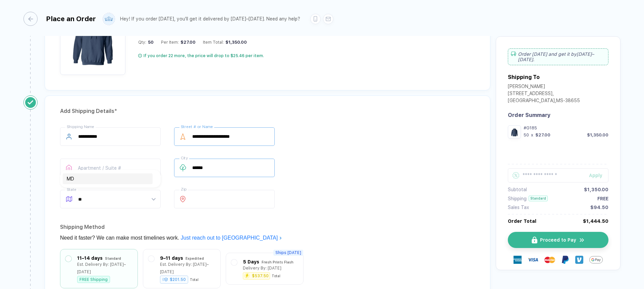 This screenshot has height=289, width=644. What do you see at coordinates (526, 135) in the screenshot?
I see `div: 50` at bounding box center [526, 135].